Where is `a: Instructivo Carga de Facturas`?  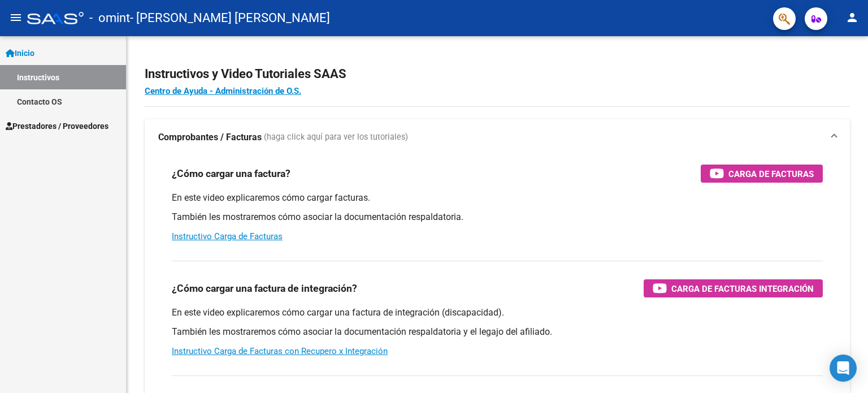
a: Instructivo Carga de Facturas is located at coordinates (228, 236).